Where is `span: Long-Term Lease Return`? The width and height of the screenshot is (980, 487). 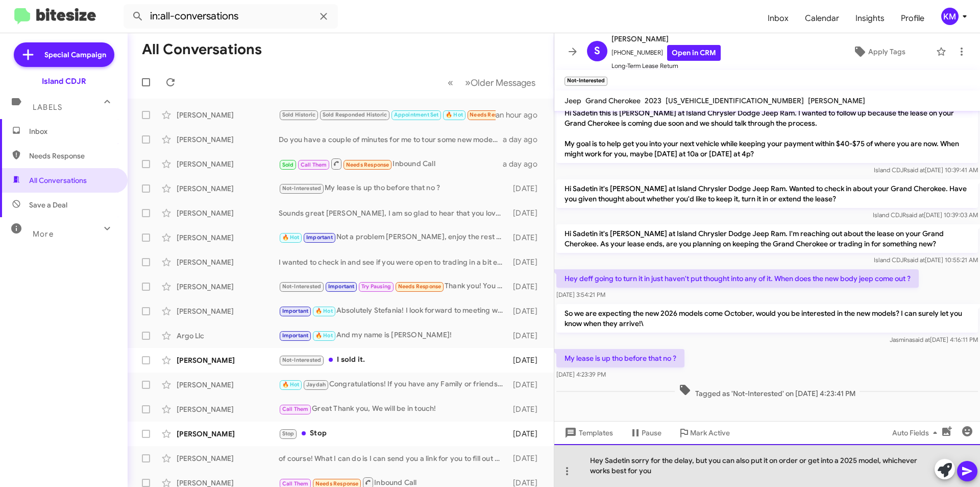
span: Long-Term Lease Return is located at coordinates (667, 66).